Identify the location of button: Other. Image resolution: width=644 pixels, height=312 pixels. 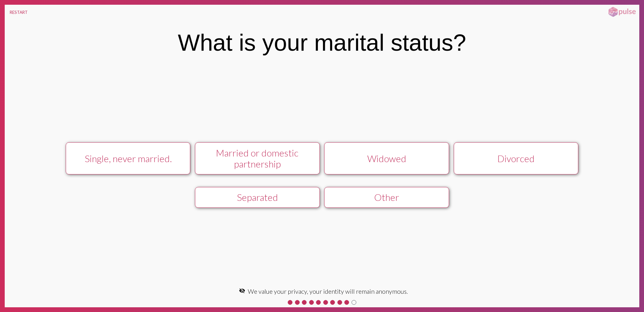
(386, 198).